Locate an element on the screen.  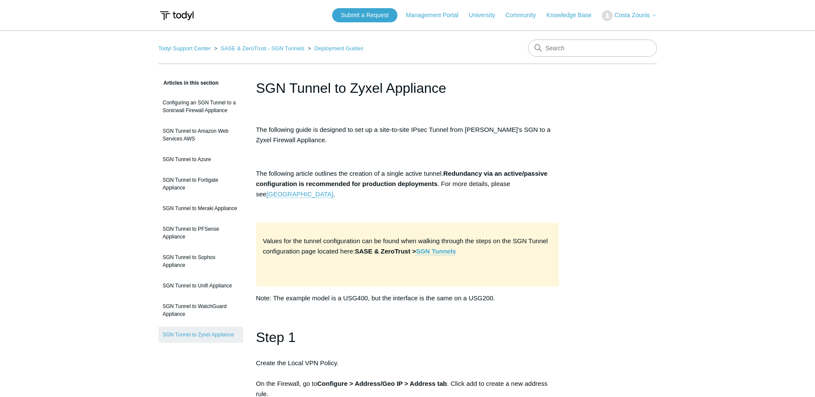
a: Configuring an SGN Tunnel to a Sonicwall Firewall Appliance is located at coordinates (201, 107).